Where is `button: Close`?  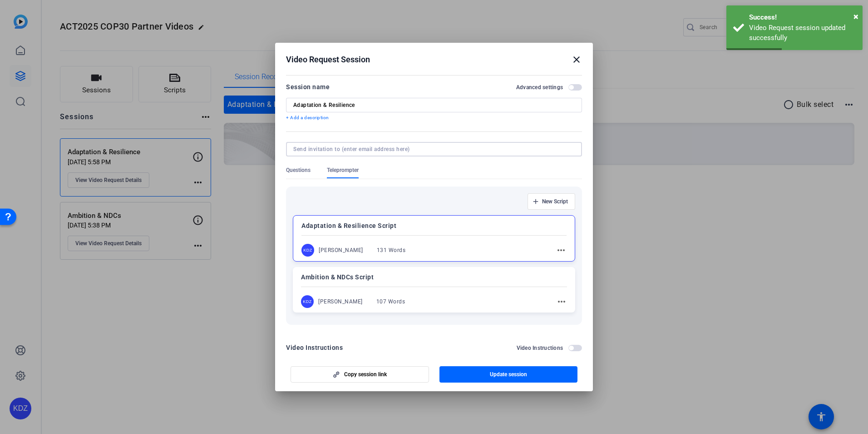
button: Close is located at coordinates (856, 16).